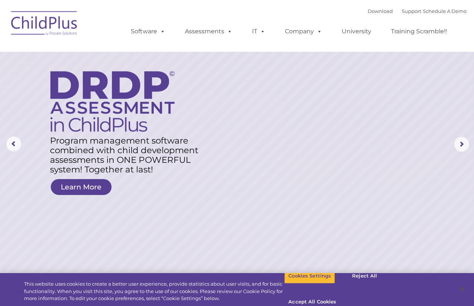  What do you see at coordinates (462, 289) in the screenshot?
I see `button: Close` at bounding box center [462, 289].